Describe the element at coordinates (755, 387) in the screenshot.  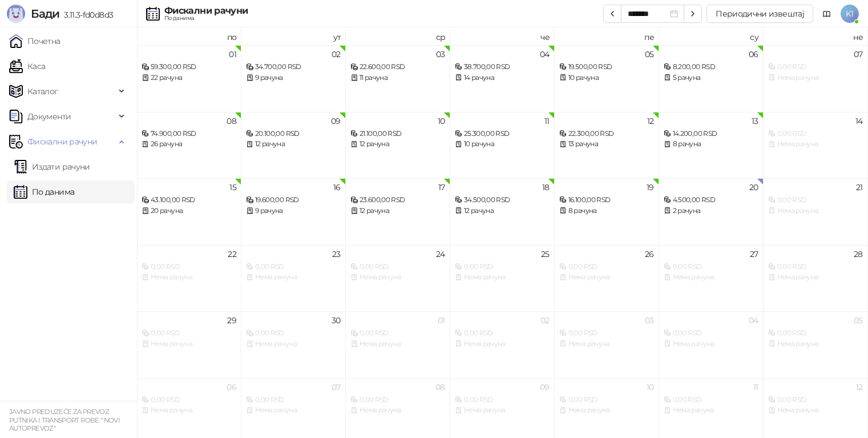
I see `div: 11` at that location.